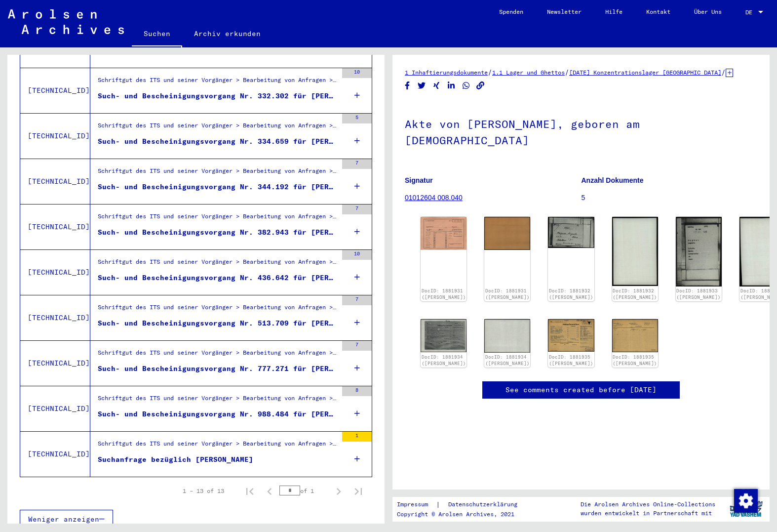 This screenshot has height=532, width=777. I want to click on a: 1.1 Lager und Ghettos, so click(528, 72).